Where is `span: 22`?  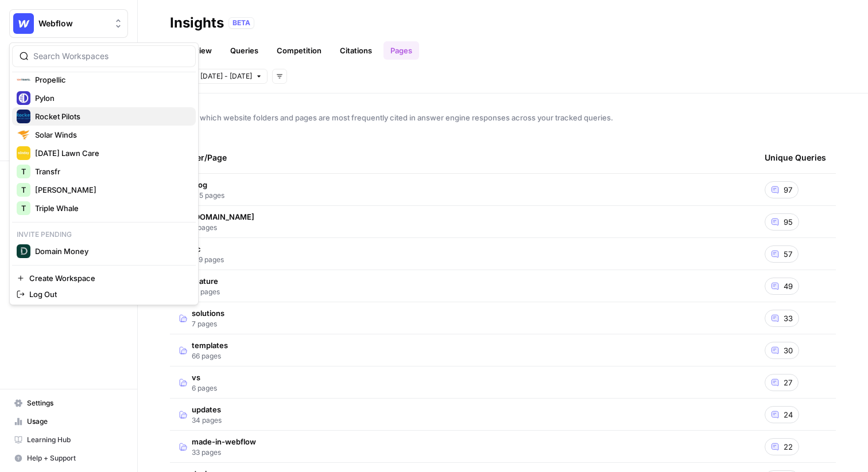 span: 22 is located at coordinates (788, 447).